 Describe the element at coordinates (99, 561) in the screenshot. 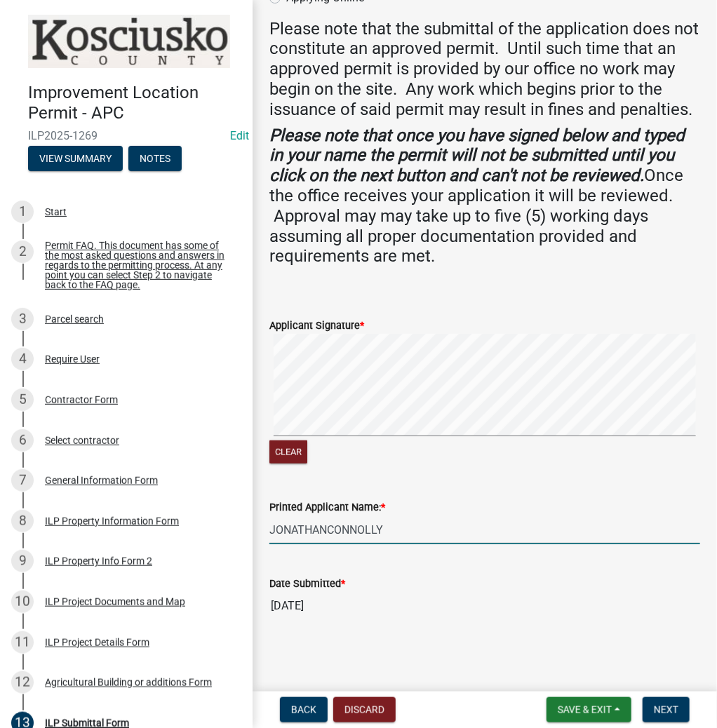

I see `div: ILP Property Info Form 2` at that location.